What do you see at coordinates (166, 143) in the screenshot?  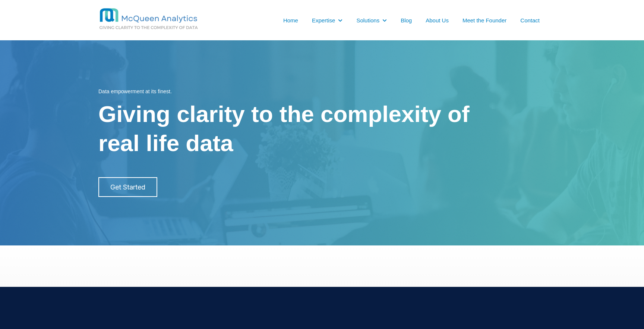 I see `span: real life data` at bounding box center [166, 143].